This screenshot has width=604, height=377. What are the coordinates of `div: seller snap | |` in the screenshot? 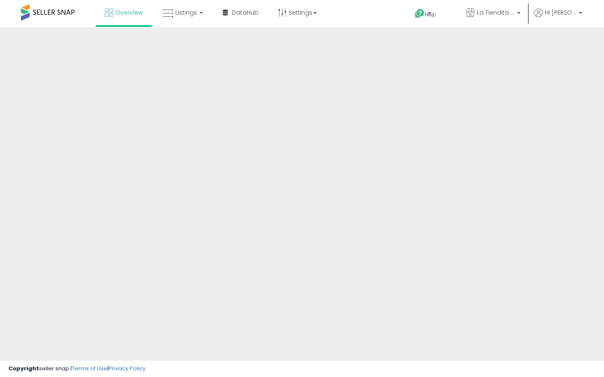 It's located at (77, 369).